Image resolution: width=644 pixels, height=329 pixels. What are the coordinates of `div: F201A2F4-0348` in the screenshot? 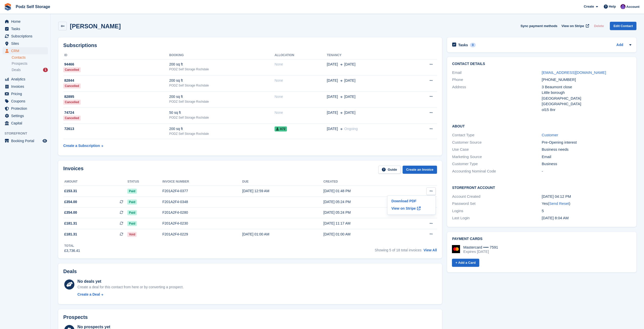 It's located at (202, 202).